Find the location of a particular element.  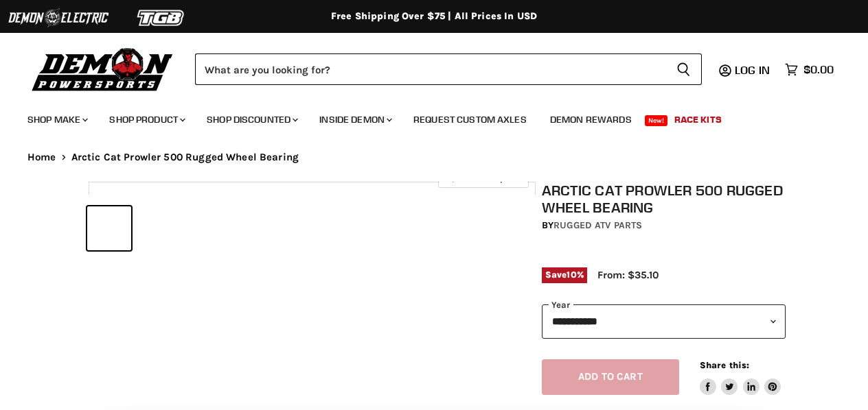

a: Shop Discounted is located at coordinates (252, 120).